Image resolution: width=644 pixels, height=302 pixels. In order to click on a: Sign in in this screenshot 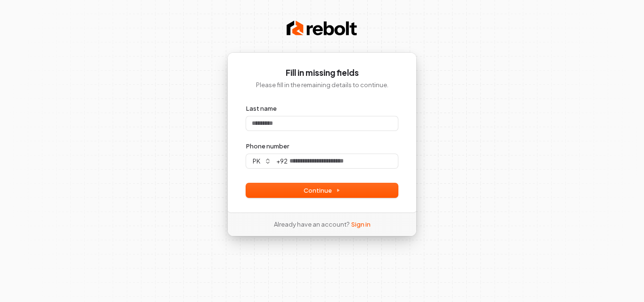, I will do `click(361, 224)`.